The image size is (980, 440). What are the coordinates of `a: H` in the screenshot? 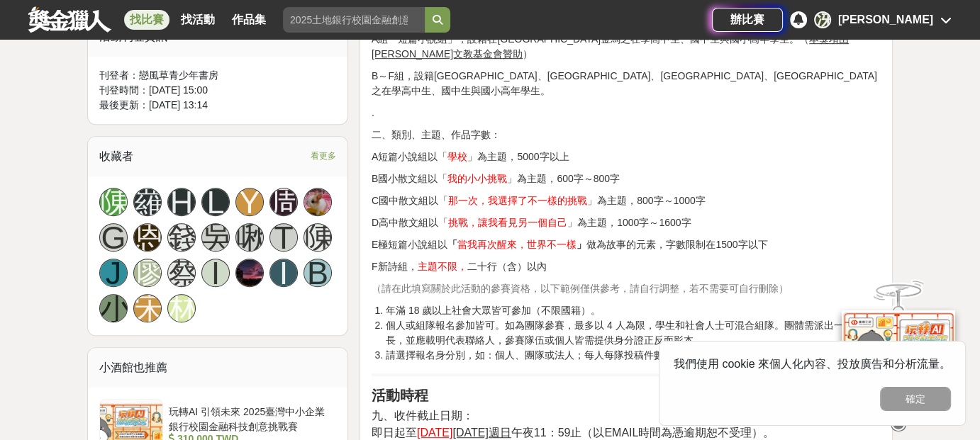 It's located at (182, 202).